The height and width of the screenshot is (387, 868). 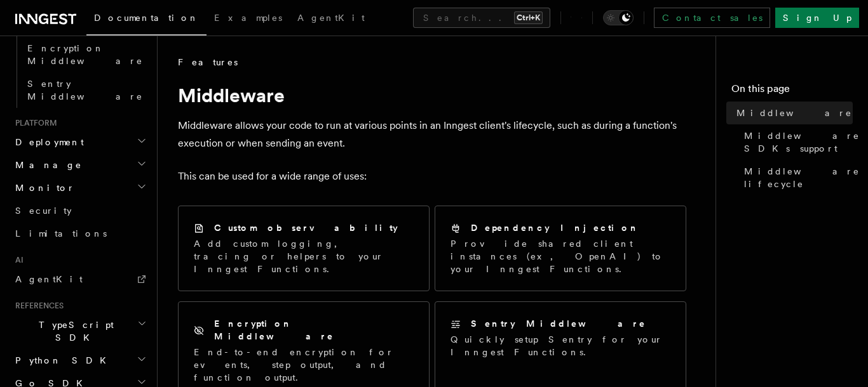 I want to click on a: Middleware SDKs support, so click(x=795, y=142).